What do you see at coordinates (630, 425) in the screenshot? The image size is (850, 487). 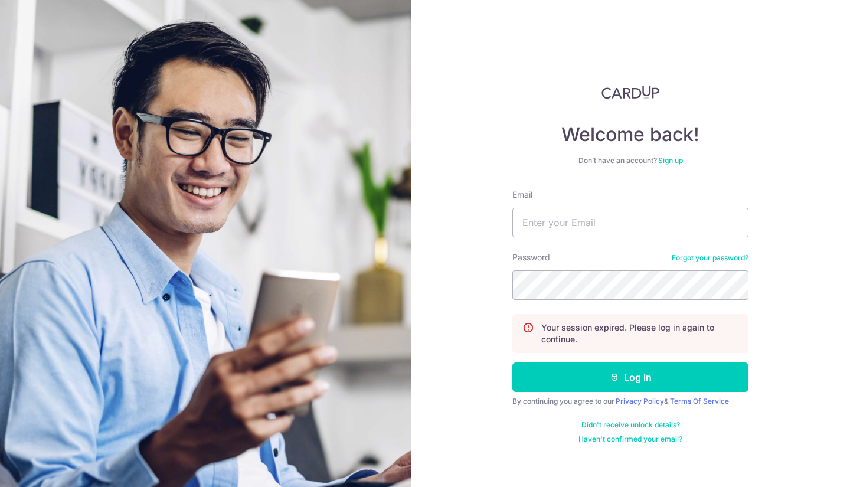 I see `a: Didn't receive unlock details?` at bounding box center [630, 425].